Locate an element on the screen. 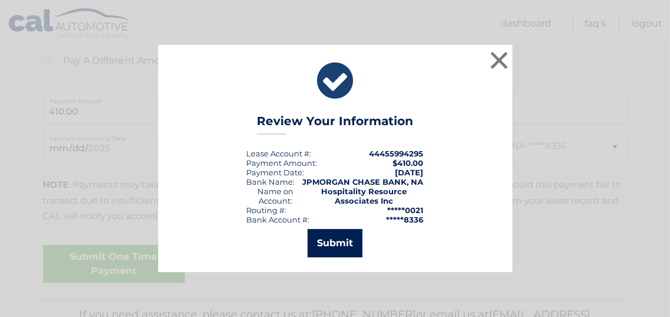 This screenshot has height=317, width=670. strong: Hospitality Resource Associates Inc is located at coordinates (364, 196).